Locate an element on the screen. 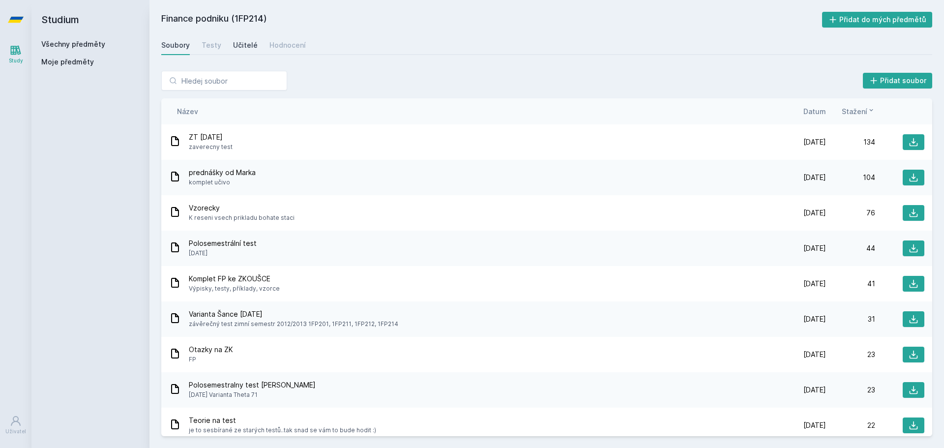 The image size is (944, 448). a: Přidat soubor is located at coordinates (897, 81).